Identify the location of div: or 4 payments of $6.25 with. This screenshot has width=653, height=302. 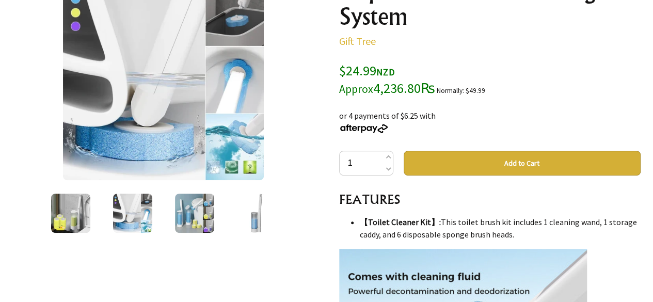
(490, 116).